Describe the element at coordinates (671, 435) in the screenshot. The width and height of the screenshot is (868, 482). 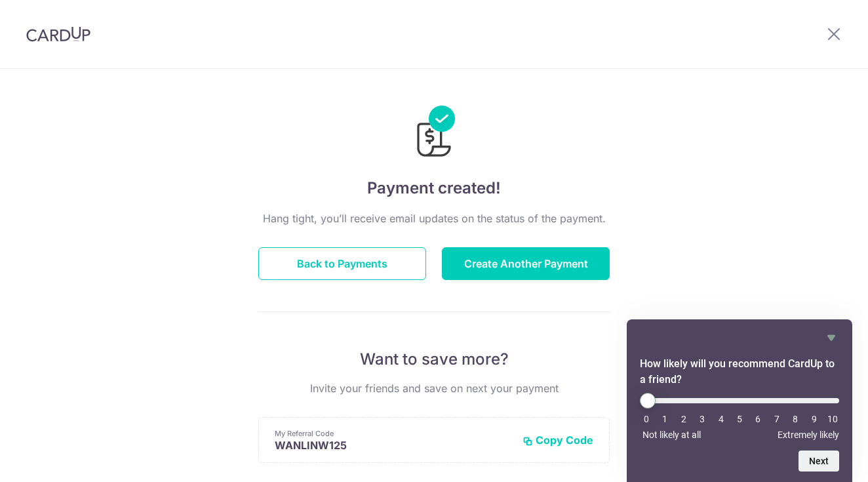
I see `span: Not likely at all` at that location.